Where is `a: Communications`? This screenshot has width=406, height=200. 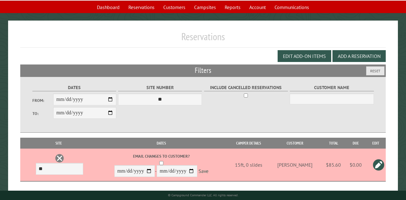 a: Communications is located at coordinates (291, 7).